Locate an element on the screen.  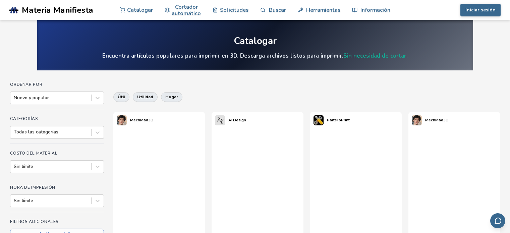
img: PartsToPrint's profile is located at coordinates (318, 120).